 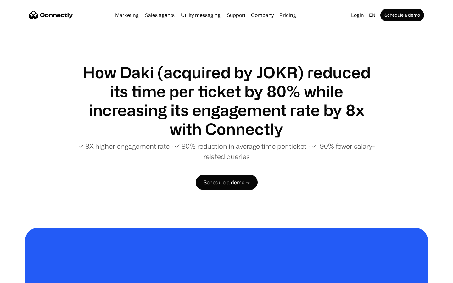 I want to click on a: Login, so click(x=357, y=15).